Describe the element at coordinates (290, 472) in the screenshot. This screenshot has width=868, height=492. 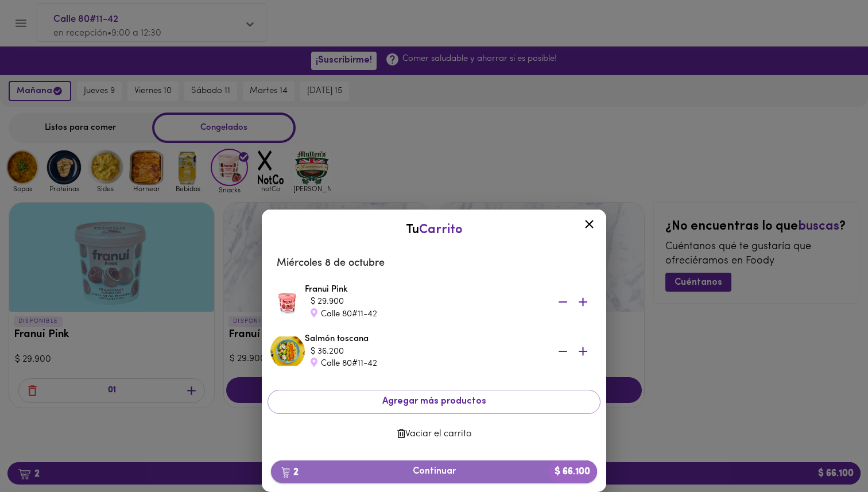
I see `b: 2` at that location.